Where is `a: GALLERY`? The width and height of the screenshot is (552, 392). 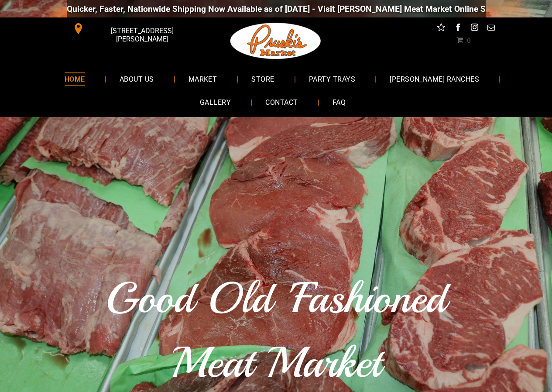
a: GALLERY is located at coordinates (215, 102).